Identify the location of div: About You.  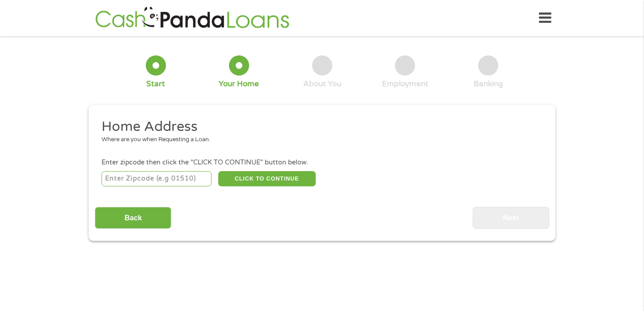
(322, 84).